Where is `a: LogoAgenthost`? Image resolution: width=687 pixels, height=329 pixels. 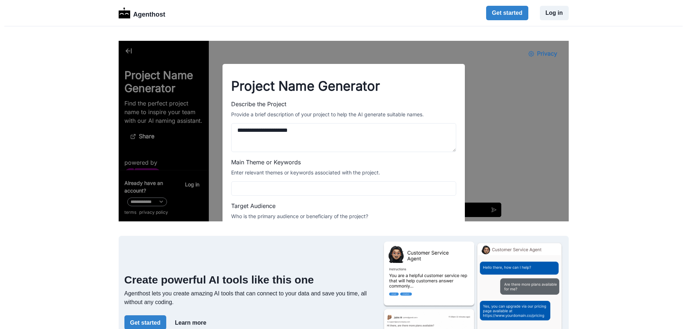 a: LogoAgenthost is located at coordinates (142, 13).